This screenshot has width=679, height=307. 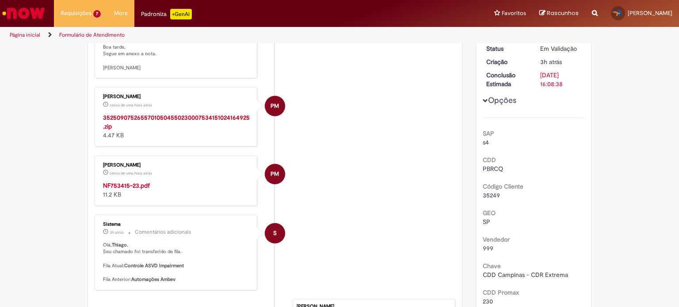 What do you see at coordinates (489, 213) in the screenshot?
I see `b: GEO` at bounding box center [489, 213].